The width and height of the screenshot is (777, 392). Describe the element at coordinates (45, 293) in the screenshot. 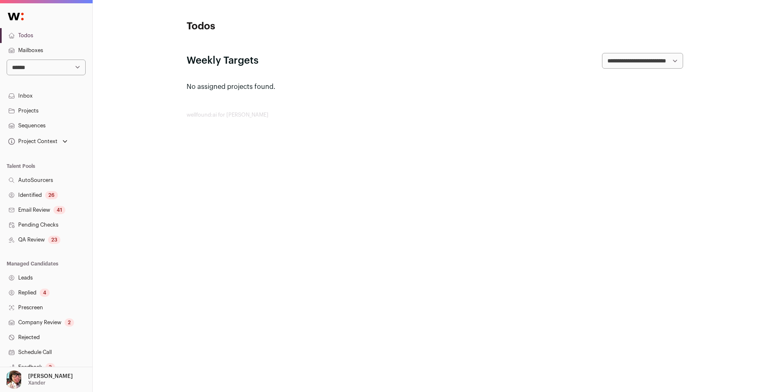

I see `div: 4` at that location.